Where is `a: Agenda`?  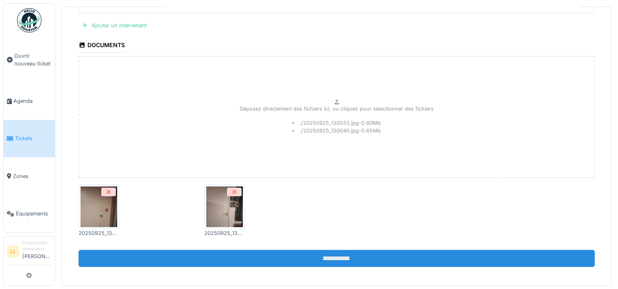
a: Agenda is located at coordinates (29, 101).